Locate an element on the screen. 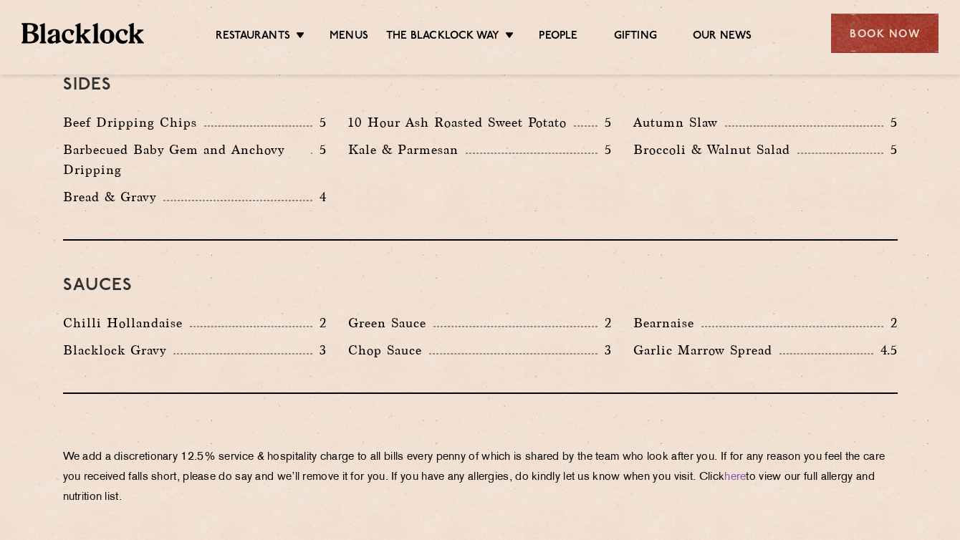  p: Bread & Gravy is located at coordinates (113, 197).